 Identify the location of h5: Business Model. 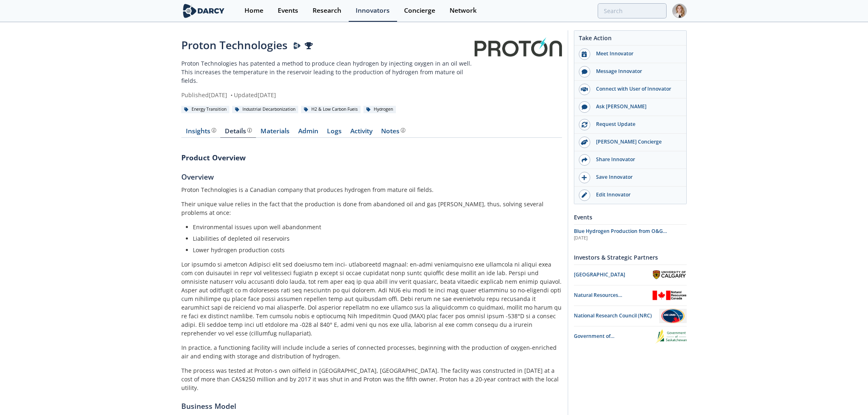
(372, 406).